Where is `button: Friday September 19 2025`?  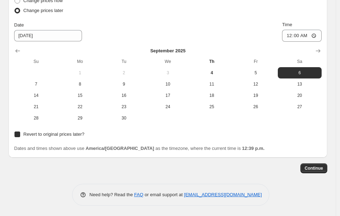
button: Friday September 19 2025 is located at coordinates (255, 95).